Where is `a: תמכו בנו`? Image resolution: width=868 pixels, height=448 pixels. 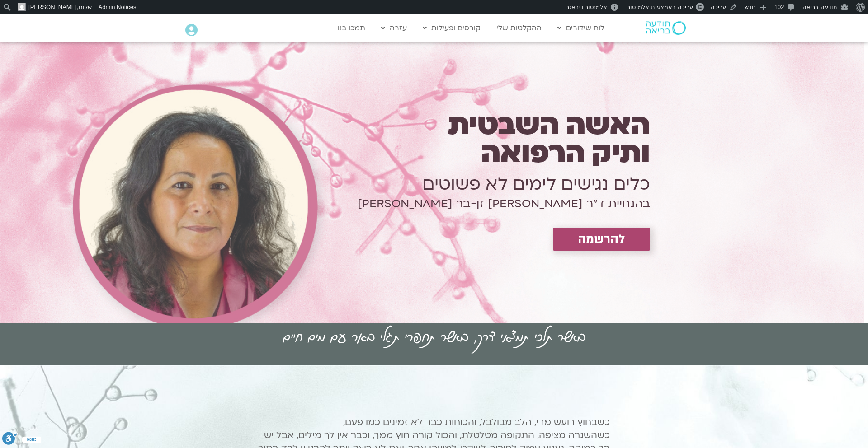 a: תמכו בנו is located at coordinates (351, 28).